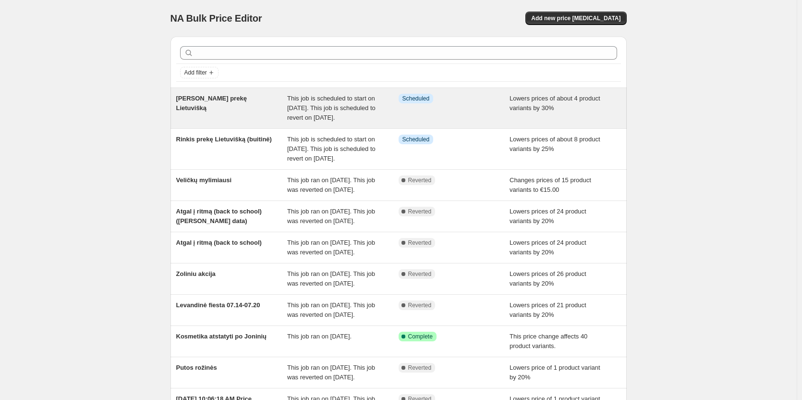 Image resolution: width=802 pixels, height=400 pixels. Describe the element at coordinates (216, 18) in the screenshot. I see `span: NA Bulk Price Editor` at that location.